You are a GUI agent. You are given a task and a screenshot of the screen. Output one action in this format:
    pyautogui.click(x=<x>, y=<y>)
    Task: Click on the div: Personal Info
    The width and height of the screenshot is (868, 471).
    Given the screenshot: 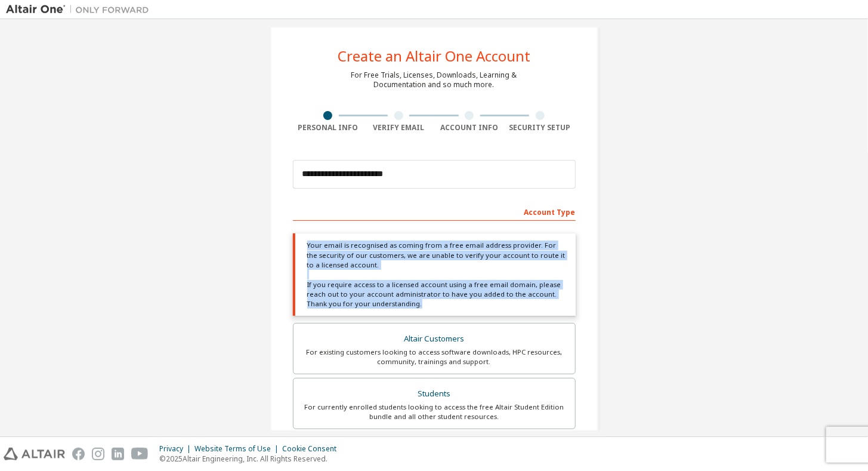 What is the action you would take?
    pyautogui.click(x=328, y=128)
    